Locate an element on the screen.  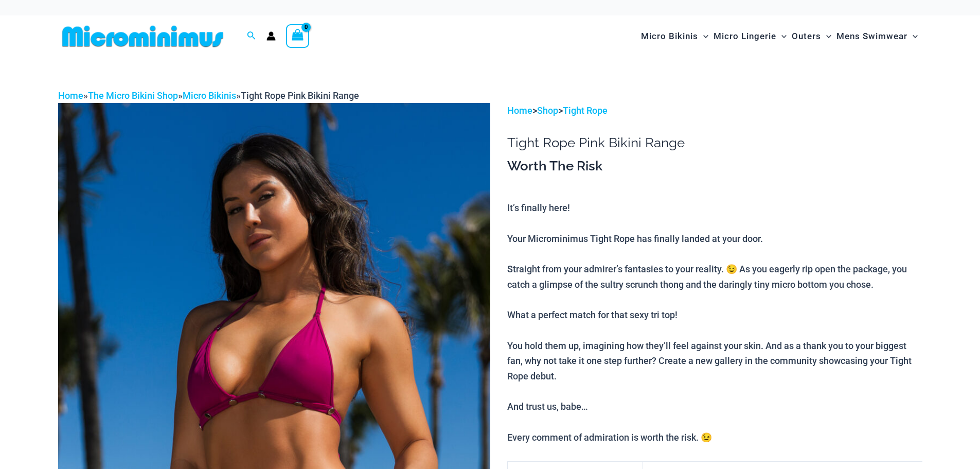
span: Micro Bikinis is located at coordinates (669, 36).